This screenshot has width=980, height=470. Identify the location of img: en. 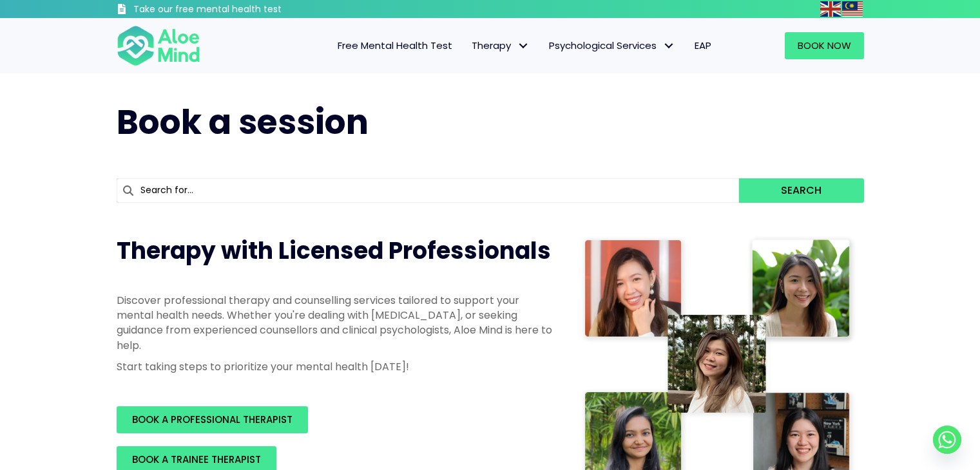
(830, 9).